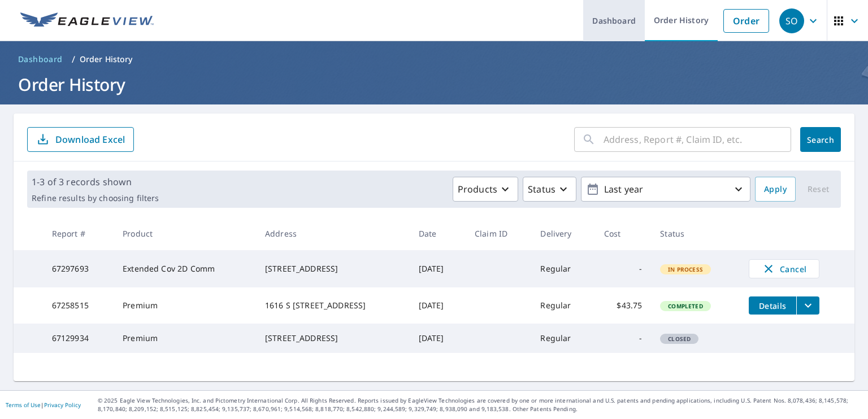 Image resolution: width=868 pixels, height=419 pixels. Describe the element at coordinates (695, 233) in the screenshot. I see `th: Status` at that location.